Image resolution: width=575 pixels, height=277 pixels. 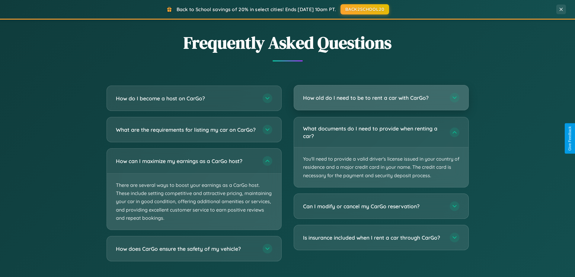 What do you see at coordinates (373, 238) in the screenshot?
I see `h3: Is insurance included when I rent a car through CarGo?` at bounding box center [373, 238].